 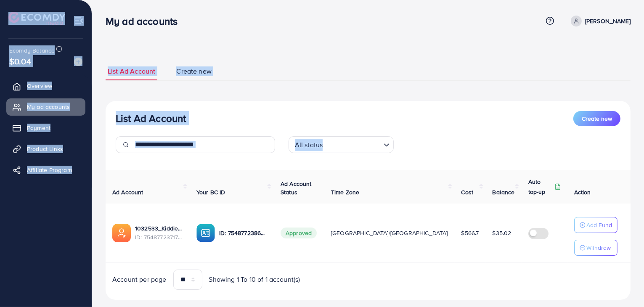 What do you see at coordinates (471, 233) in the screenshot?
I see `span: $566.7` at bounding box center [471, 233].